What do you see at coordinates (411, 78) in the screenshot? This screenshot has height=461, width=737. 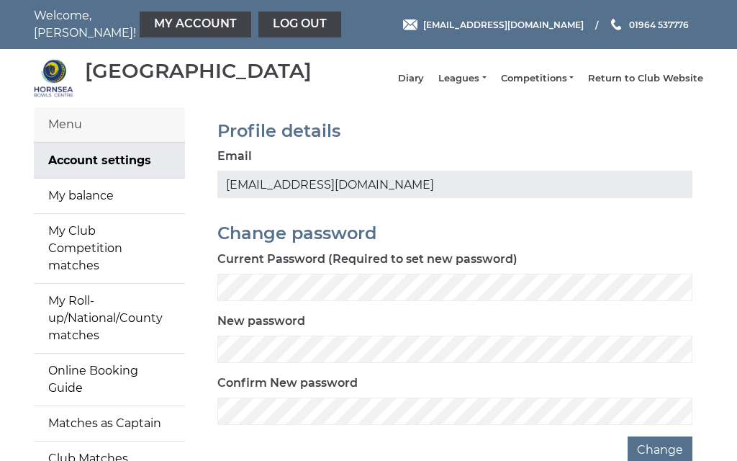 I see `a: Diary` at bounding box center [411, 78].